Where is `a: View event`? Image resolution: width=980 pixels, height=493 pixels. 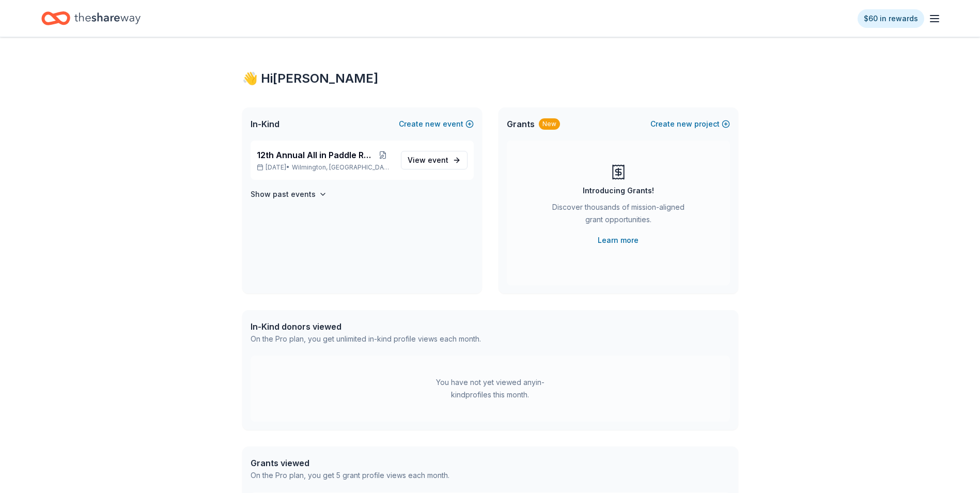 a: View event is located at coordinates (434, 160).